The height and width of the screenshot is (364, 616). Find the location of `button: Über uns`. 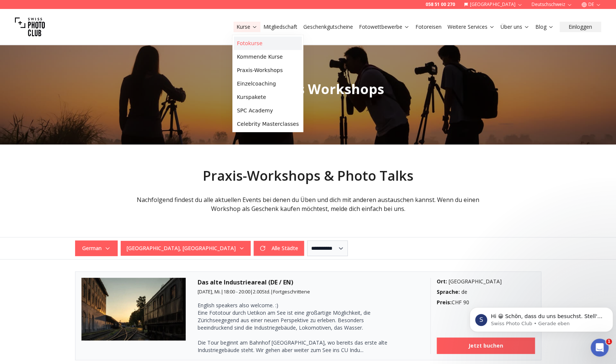

button: Über uns is located at coordinates (515, 27).